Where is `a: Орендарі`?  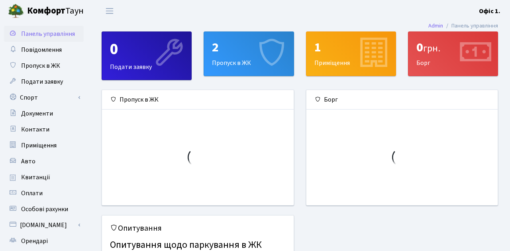
a: Орендарі is located at coordinates (44, 241).